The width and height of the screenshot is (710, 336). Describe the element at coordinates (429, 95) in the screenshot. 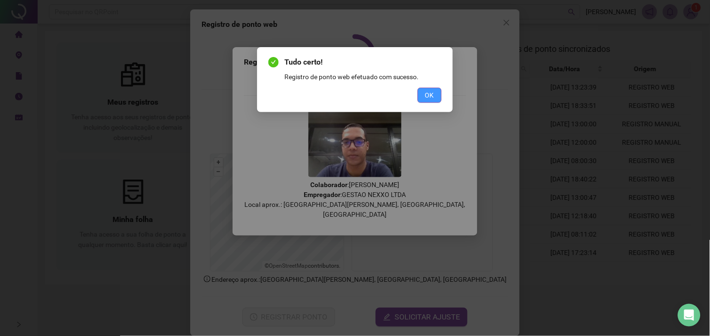

I see `span: OK` at that location.